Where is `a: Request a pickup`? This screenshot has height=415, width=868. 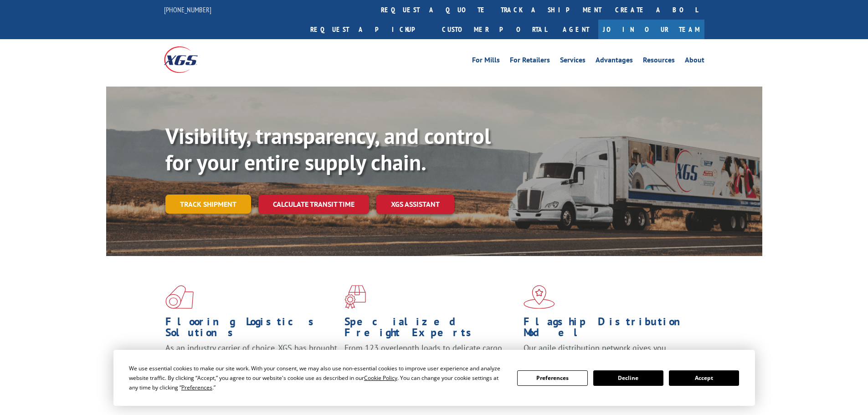
a: Request a pickup is located at coordinates (369, 29).